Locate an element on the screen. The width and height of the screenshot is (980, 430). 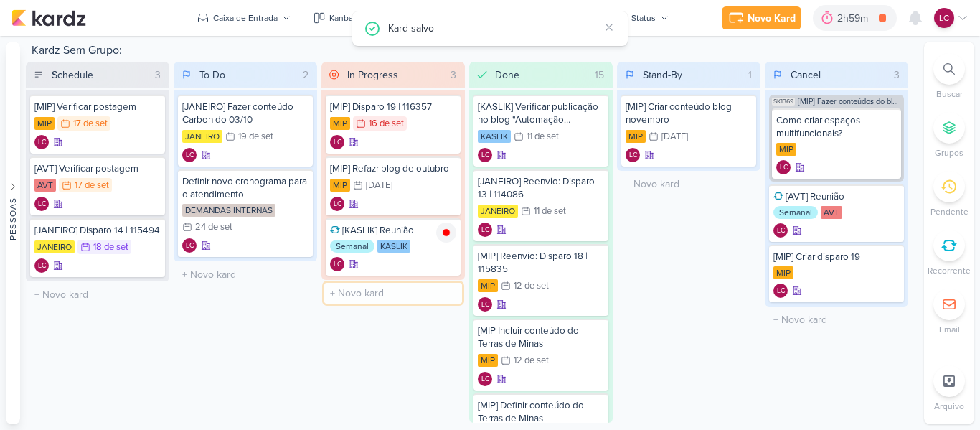
img: tracking is located at coordinates (446, 232).